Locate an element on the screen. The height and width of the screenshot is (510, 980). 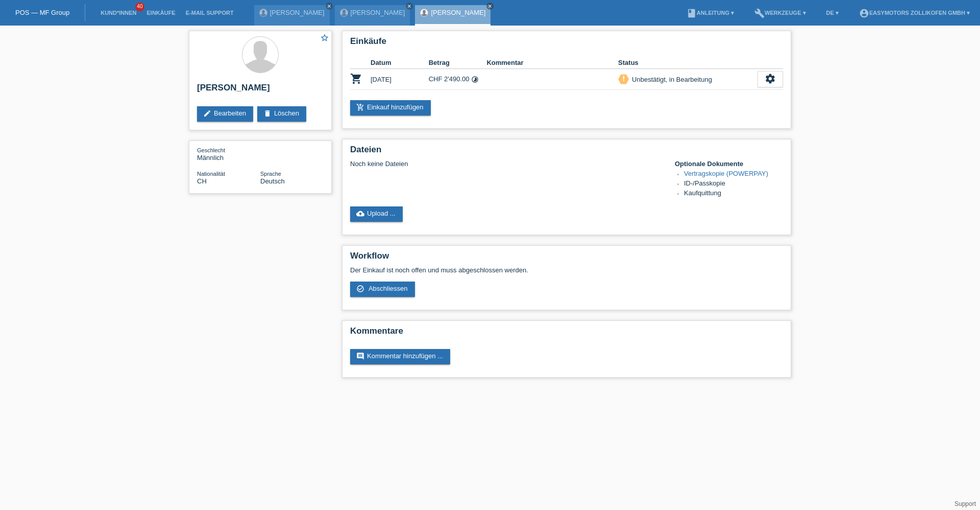
a: add_shopping_cartEinkauf hinzufügen is located at coordinates (391, 108).